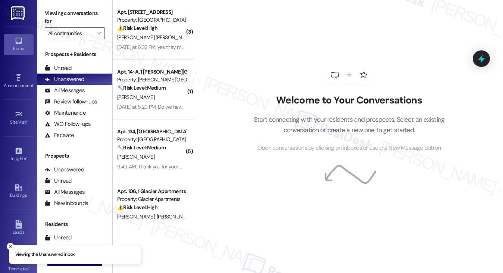 This screenshot has width=503, height=273. I want to click on p: Viewing the Unanswered inbox, so click(45, 255).